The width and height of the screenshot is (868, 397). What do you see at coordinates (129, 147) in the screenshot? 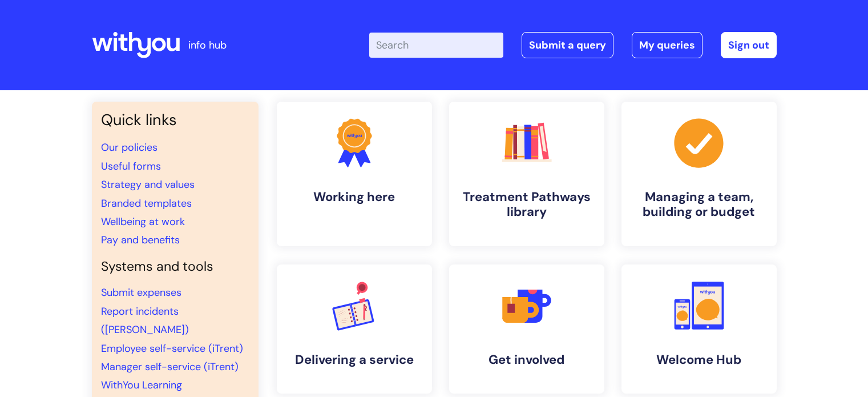
I see `a: Our policies` at bounding box center [129, 147].